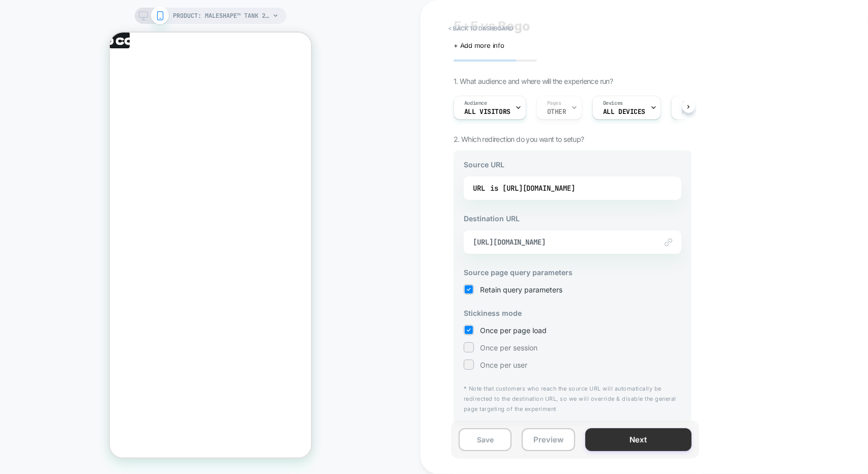 This screenshot has height=474, width=868. Describe the element at coordinates (573, 272) in the screenshot. I see `h3: Source page query parameters` at that location.